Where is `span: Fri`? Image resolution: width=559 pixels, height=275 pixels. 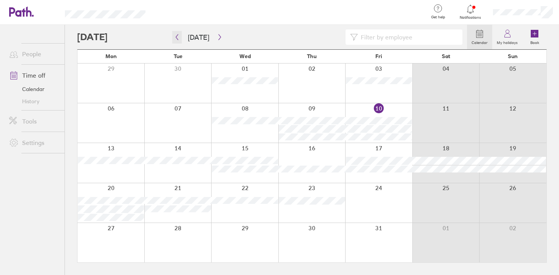
span: Fri is located at coordinates (379, 56).